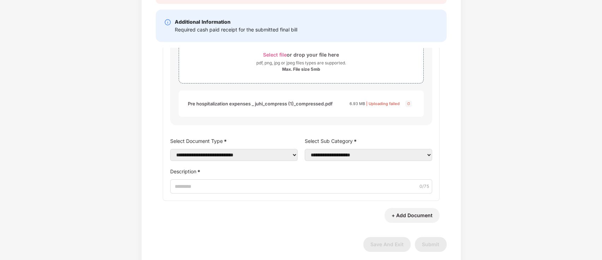 This screenshot has height=260, width=602. I want to click on img: svg+xml;base64,PHN2ZyBpZD0iQ3Jvc3MtMjR4MjQiIHhtbG5zPSJodHRwOi8vd3d3LnczLm9yZy8yMDAwL3N2ZyIgd2lkdG..., so click(409, 104).